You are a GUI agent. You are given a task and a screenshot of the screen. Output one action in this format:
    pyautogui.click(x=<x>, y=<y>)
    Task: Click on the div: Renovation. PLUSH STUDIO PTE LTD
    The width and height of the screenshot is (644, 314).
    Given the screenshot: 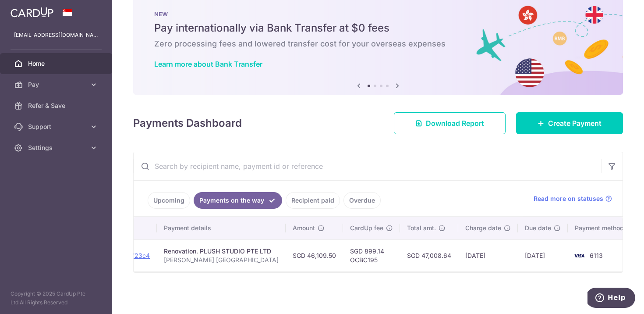 What is the action you would take?
    pyautogui.click(x=221, y=251)
    